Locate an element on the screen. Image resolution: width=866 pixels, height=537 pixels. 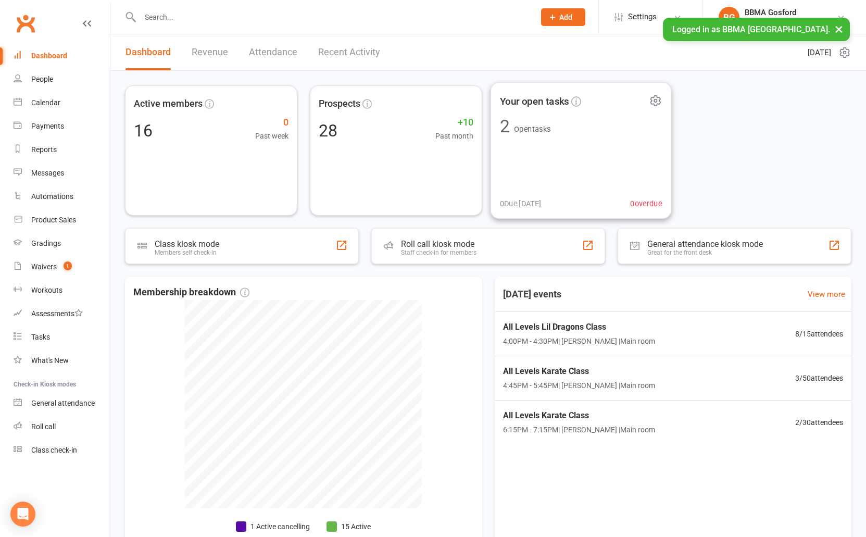
span: +10 is located at coordinates (454, 122).